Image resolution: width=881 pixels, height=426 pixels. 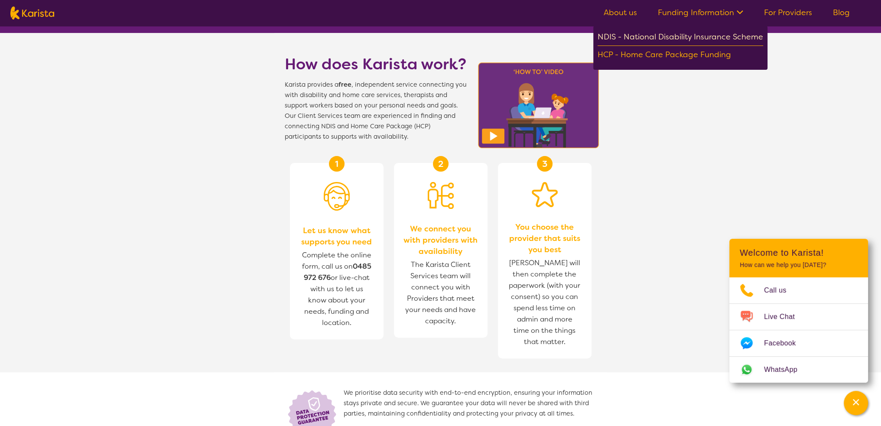 I want to click on img: Karista video, so click(x=539, y=105).